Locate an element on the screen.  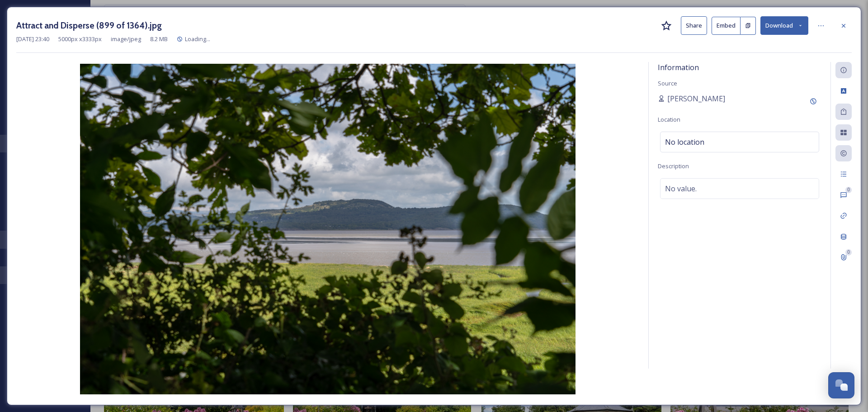
span: Description is located at coordinates (673, 166).